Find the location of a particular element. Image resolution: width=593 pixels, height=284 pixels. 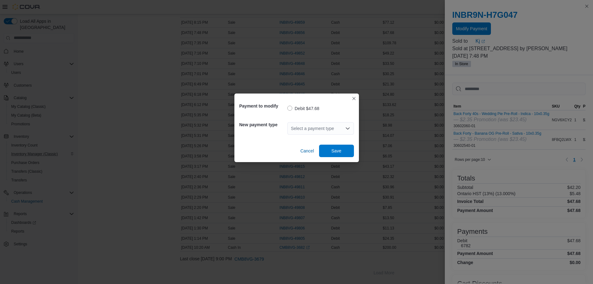

input: Accessible screen reader label is located at coordinates (292, 128).